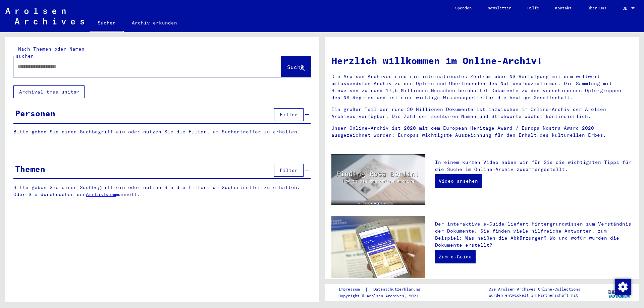 Image resolution: width=644 pixels, height=308 pixels. What do you see at coordinates (50, 52) in the screenshot?
I see `mat-label: Nach Themen oder Namen suchen` at bounding box center [50, 52].